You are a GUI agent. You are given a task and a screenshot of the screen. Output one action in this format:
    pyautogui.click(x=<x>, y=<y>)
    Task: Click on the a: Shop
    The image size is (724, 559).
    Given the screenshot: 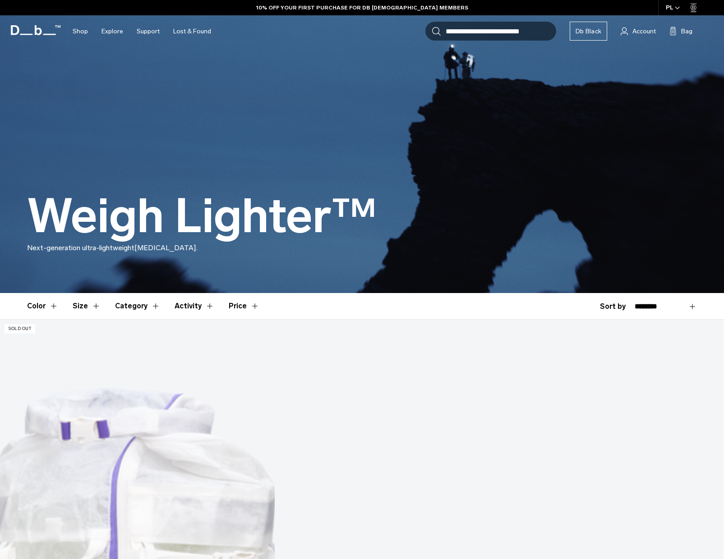 What is the action you would take?
    pyautogui.click(x=80, y=31)
    